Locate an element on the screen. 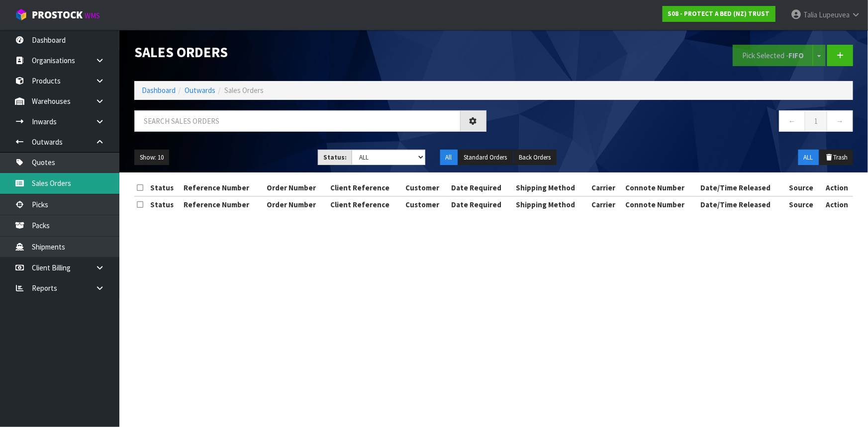 The width and height of the screenshot is (868, 427). span: Sales Orders is located at coordinates (243, 90).